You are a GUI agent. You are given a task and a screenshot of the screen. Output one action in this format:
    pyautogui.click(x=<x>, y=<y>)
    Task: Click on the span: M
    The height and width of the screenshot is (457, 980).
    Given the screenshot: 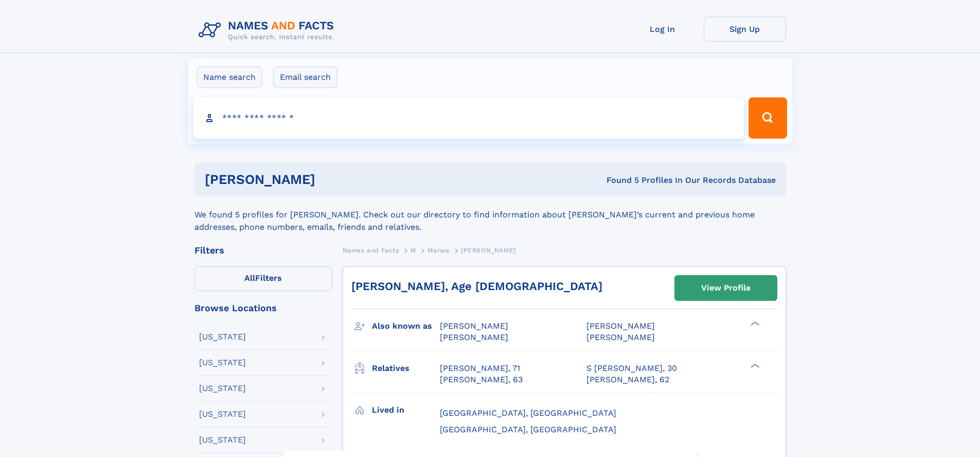 What is the action you would take?
    pyautogui.click(x=413, y=250)
    